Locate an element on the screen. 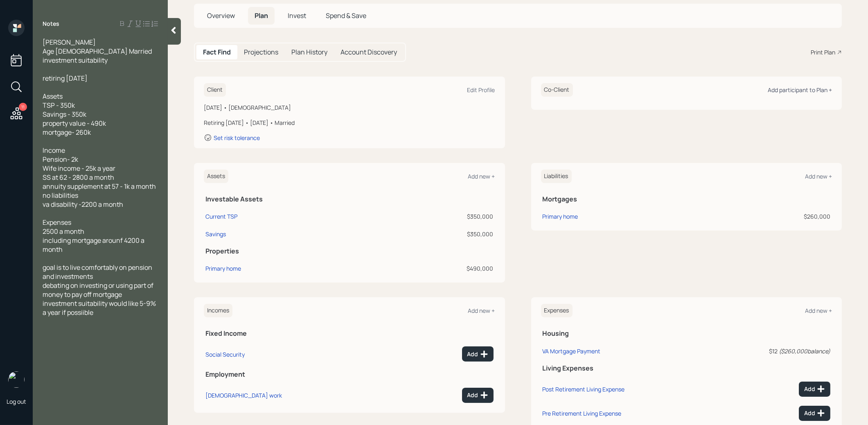 Image resolution: width=868 pixels, height=425 pixels. h5: Account Discovery is located at coordinates (369, 52).